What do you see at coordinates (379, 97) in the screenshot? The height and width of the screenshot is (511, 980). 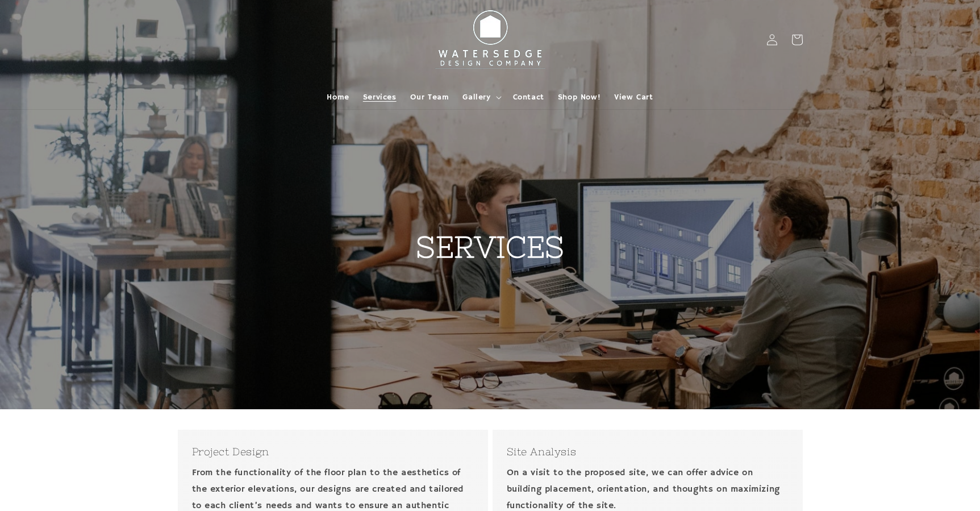 I see `span: Services` at bounding box center [379, 97].